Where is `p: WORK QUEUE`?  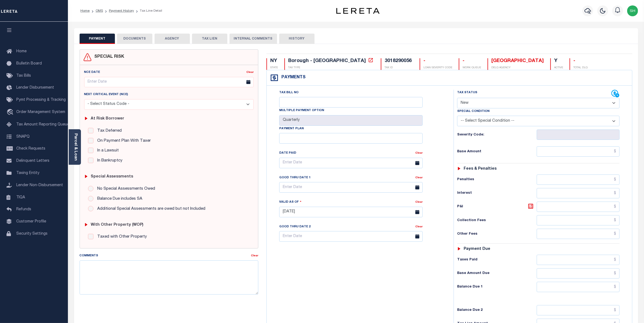
p: WORK QUEUE is located at coordinates (476, 68).